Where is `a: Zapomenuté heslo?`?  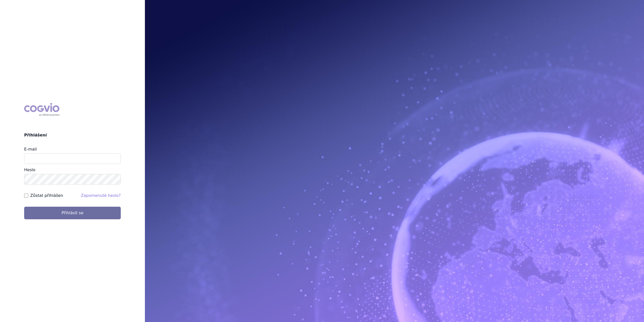 a: Zapomenuté heslo? is located at coordinates (100, 195).